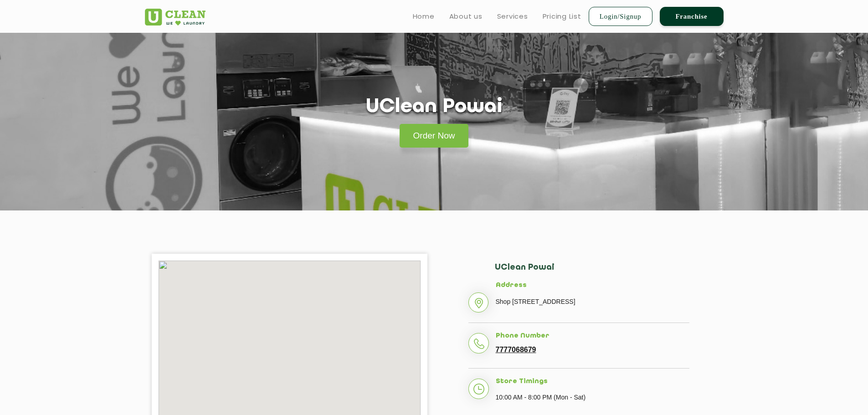  What do you see at coordinates (516, 350) in the screenshot?
I see `a: 7777068679` at bounding box center [516, 350].